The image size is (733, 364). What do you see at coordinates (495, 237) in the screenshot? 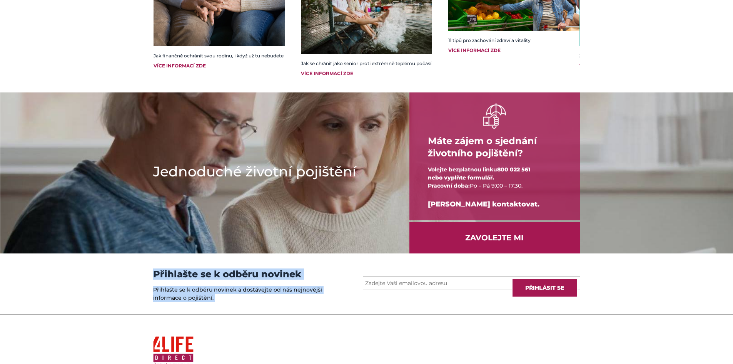
I see `a: ZAVOLEJTE MI` at bounding box center [495, 237].